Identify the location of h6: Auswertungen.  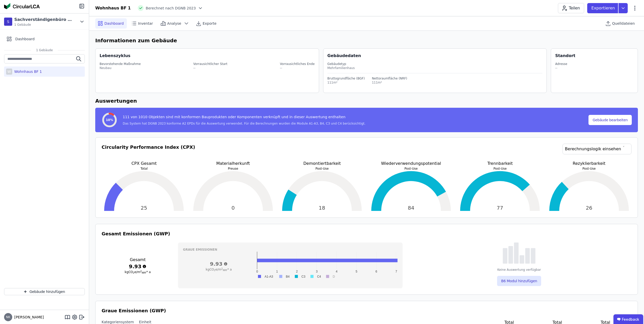
(367, 101).